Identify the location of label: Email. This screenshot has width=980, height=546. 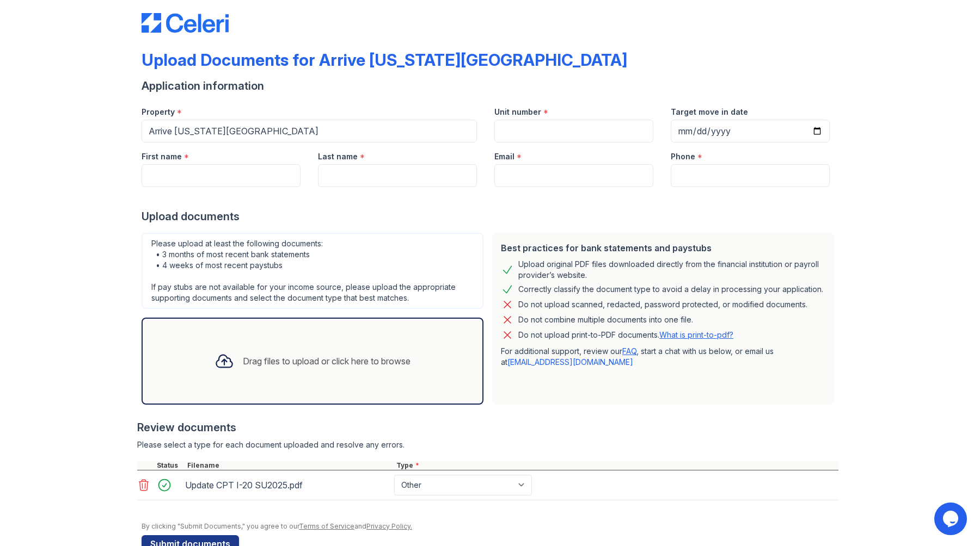
(504, 157).